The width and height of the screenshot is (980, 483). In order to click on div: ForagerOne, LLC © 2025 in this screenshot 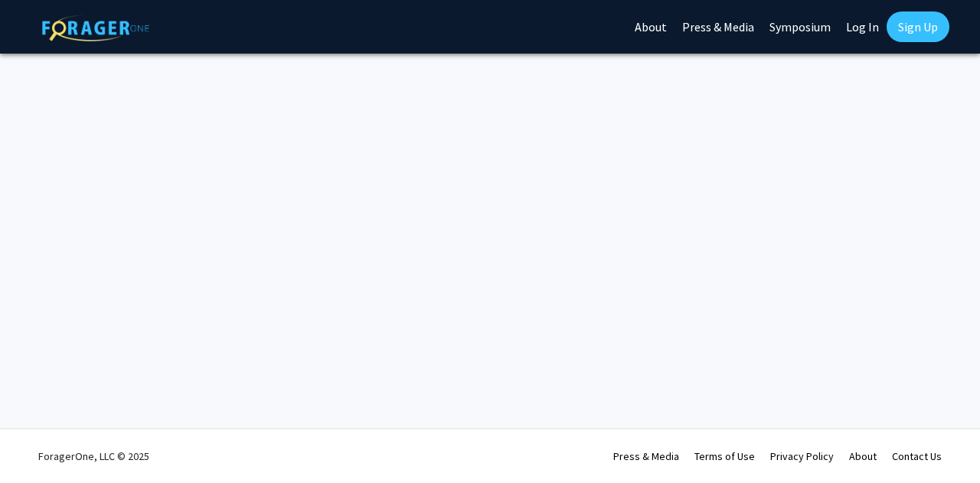, I will do `click(94, 456)`.